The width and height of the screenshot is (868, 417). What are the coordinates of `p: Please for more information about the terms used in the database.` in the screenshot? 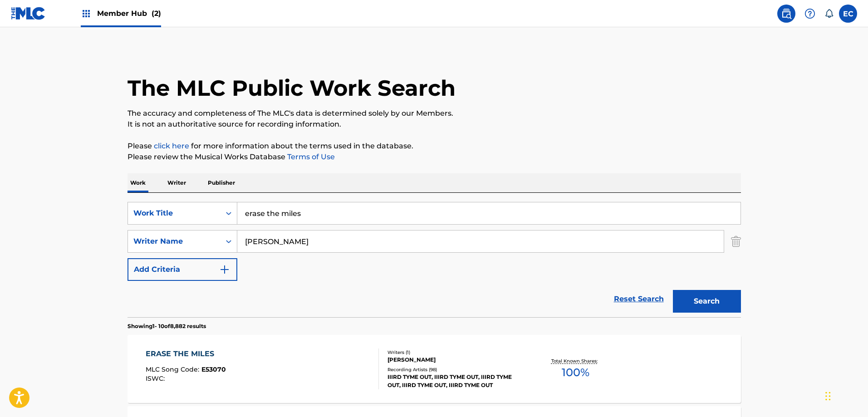 It's located at (434, 146).